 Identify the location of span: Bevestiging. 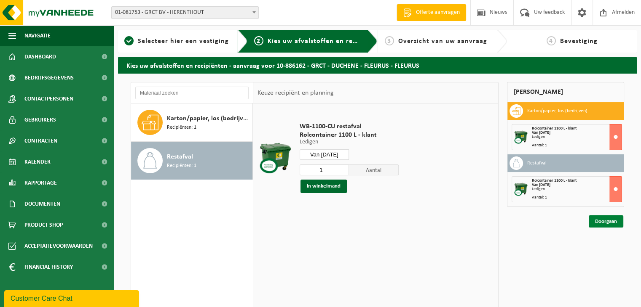
(578, 41).